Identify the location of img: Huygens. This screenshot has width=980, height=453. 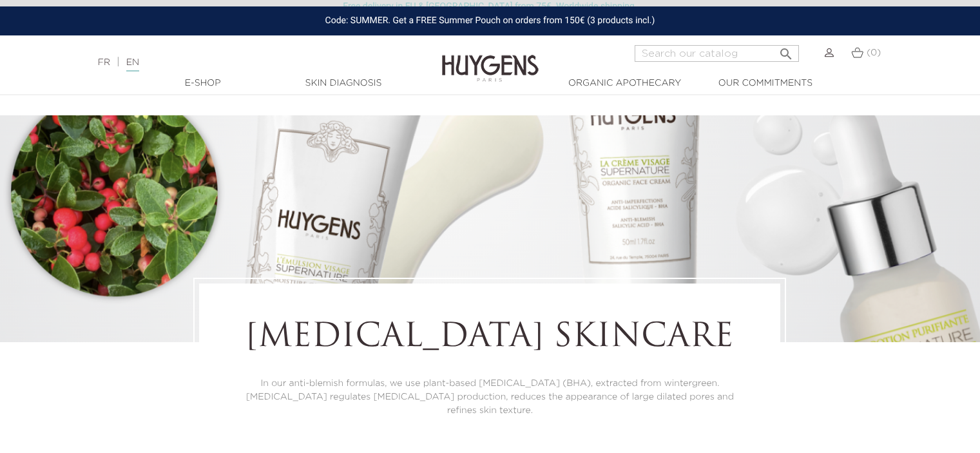
(490, 59).